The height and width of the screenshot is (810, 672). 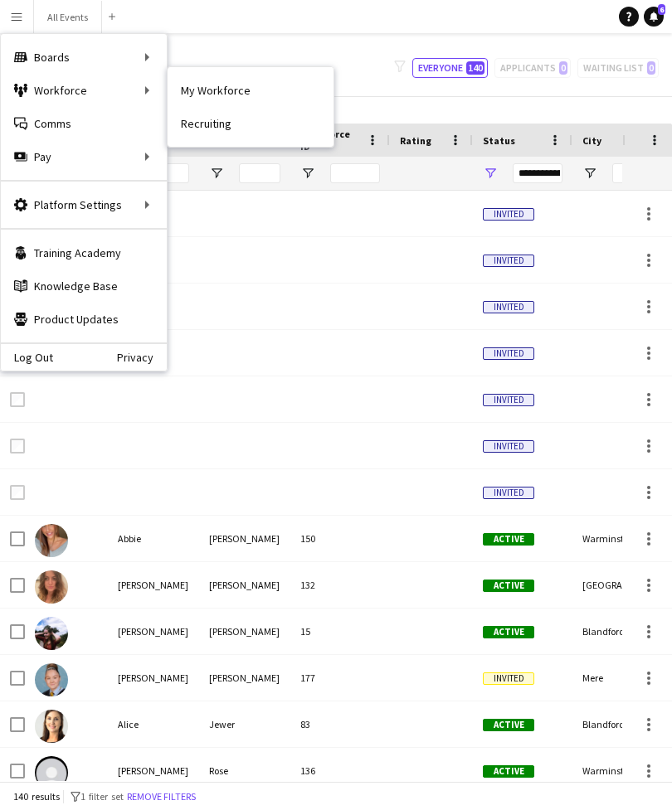 What do you see at coordinates (84, 123) in the screenshot?
I see `a: Comms` at bounding box center [84, 123].